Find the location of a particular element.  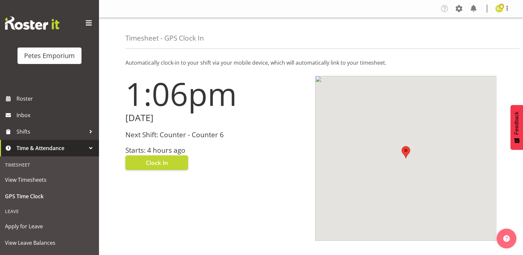

span: View Timesheets is located at coordinates (49, 180).